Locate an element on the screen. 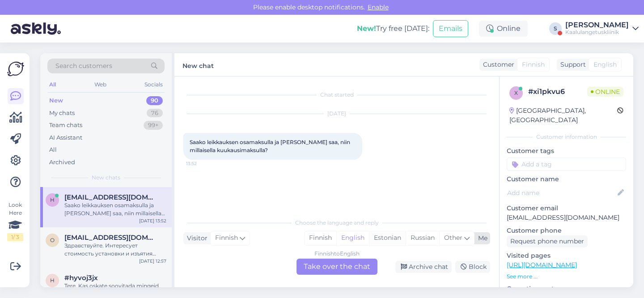  b: New! is located at coordinates (366, 28).